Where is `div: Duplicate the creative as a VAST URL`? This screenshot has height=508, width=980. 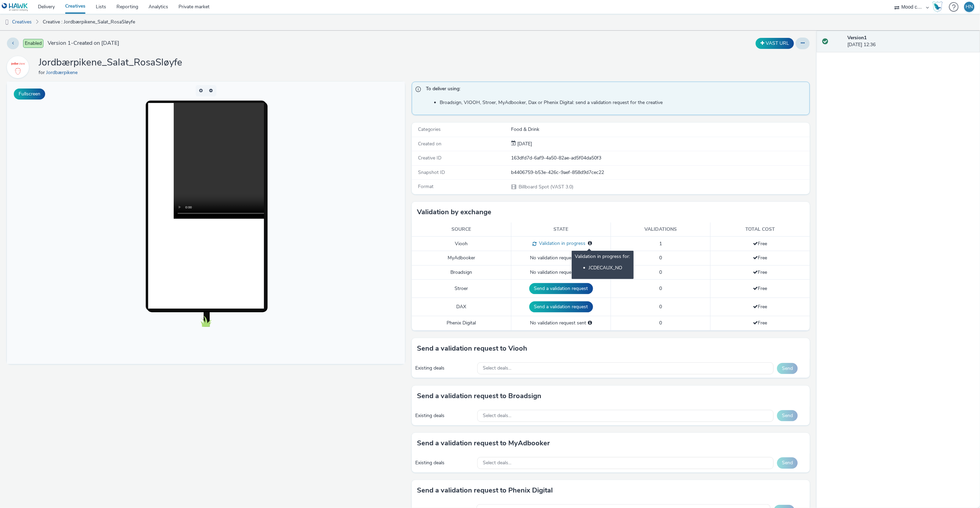
div: Duplicate the creative as a VAST URL is located at coordinates (774, 43).